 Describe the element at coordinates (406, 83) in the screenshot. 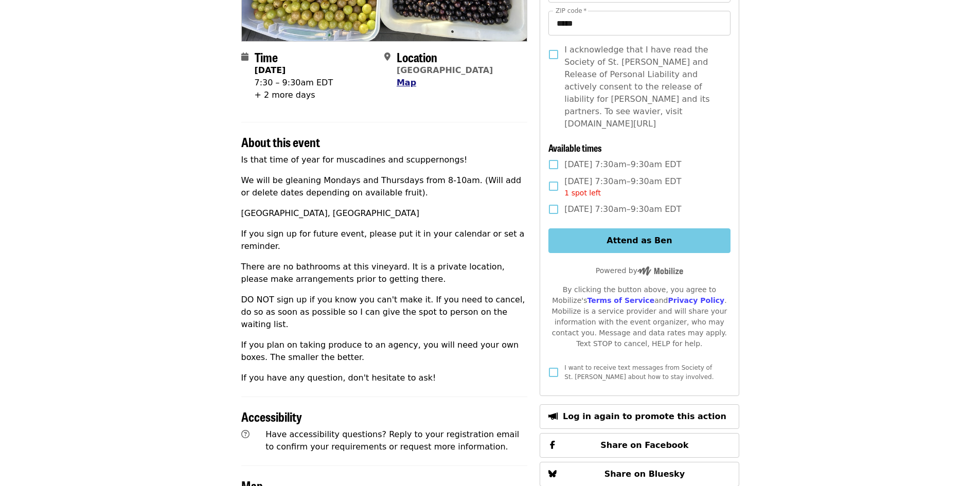

I see `span: Map` at that location.